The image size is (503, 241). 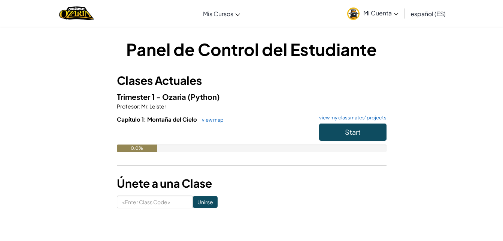 I want to click on div: 0.0%, so click(x=137, y=148).